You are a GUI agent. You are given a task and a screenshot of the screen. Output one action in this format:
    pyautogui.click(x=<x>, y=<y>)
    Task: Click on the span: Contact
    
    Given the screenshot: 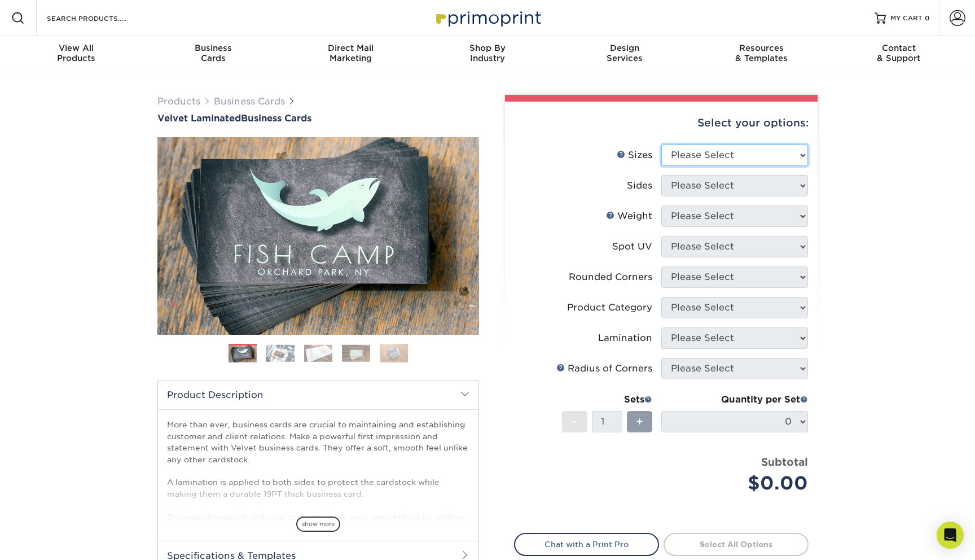 What is the action you would take?
    pyautogui.click(x=899, y=48)
    